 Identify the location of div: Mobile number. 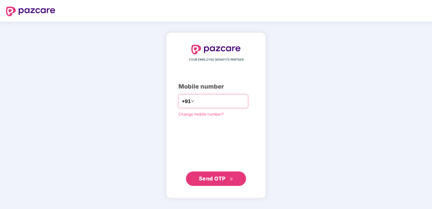
(216, 87).